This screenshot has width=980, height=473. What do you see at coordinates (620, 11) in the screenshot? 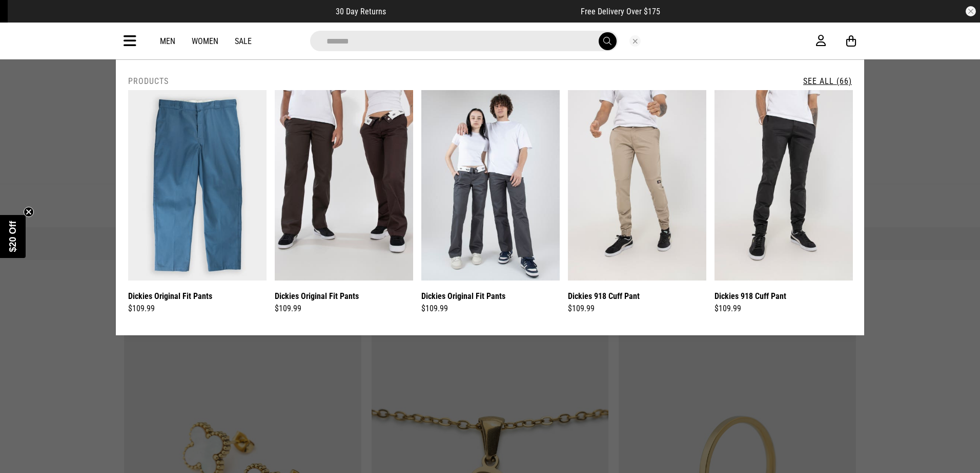
I see `span: Free Delivery Over $175` at bounding box center [620, 11].